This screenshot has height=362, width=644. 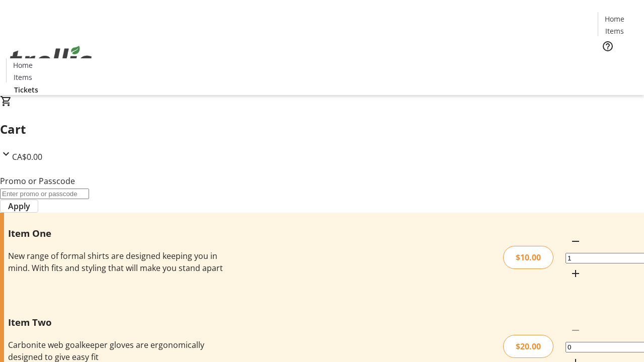 I want to click on div: $10.00, so click(x=528, y=257).